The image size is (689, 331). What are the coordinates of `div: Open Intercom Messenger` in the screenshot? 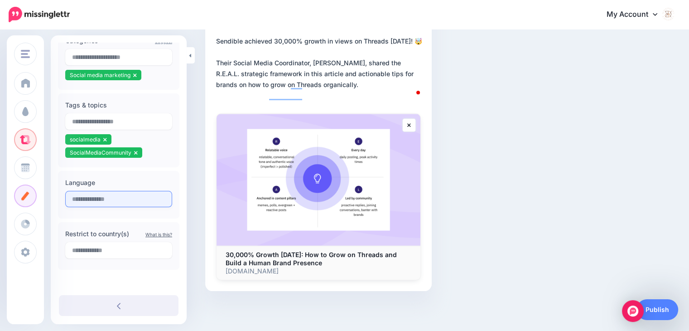 It's located at (633, 311).